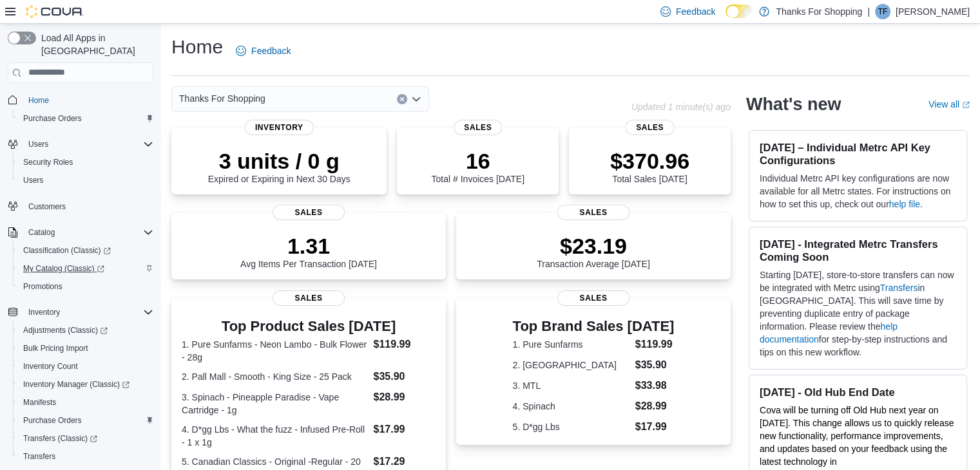  Describe the element at coordinates (279, 128) in the screenshot. I see `span: Inventory` at that location.